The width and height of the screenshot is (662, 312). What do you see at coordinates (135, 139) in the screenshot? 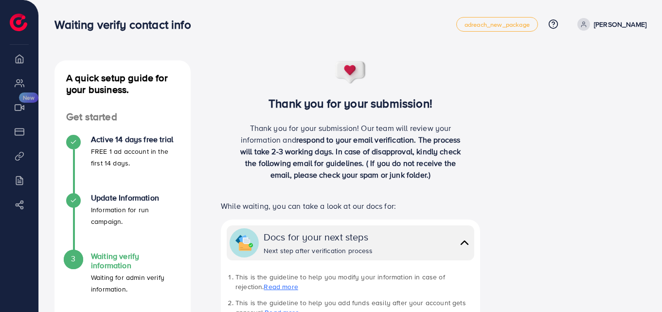
I see `h4: Active 14 days free trial` at bounding box center [135, 139].